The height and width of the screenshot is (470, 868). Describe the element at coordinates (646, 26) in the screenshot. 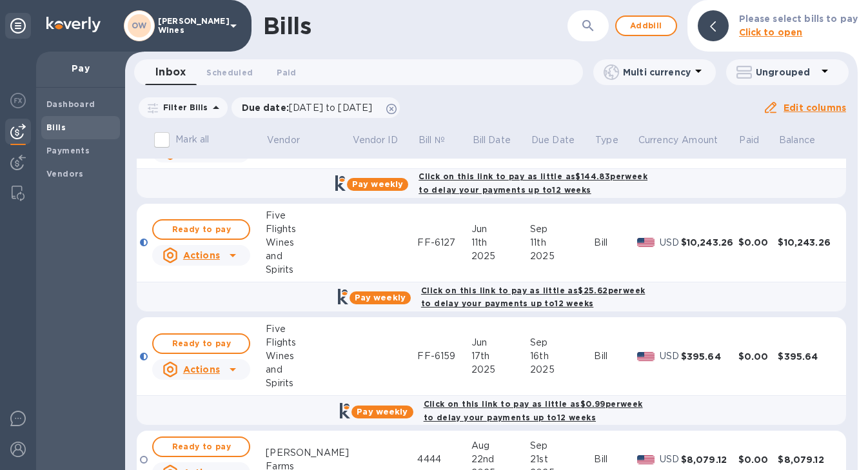

I see `span: Add bill` at that location.